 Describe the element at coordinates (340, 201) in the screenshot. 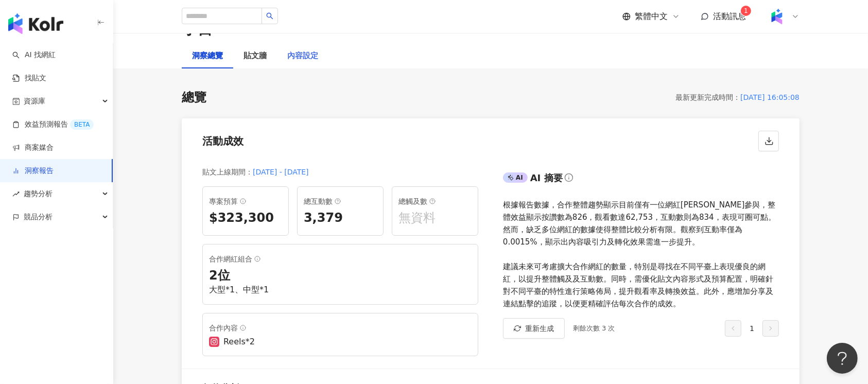

I see `div: 總互動數` at that location.